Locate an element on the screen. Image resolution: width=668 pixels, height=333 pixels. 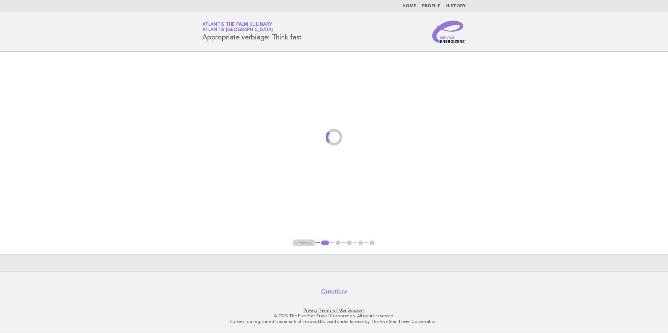
a: Privacy is located at coordinates (311, 311).